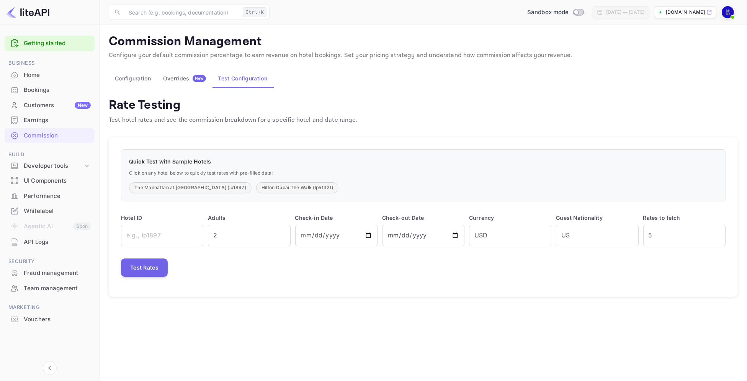 This screenshot has width=747, height=381. Describe the element at coordinates (49, 105) in the screenshot. I see `div: CustomersNew` at that location.